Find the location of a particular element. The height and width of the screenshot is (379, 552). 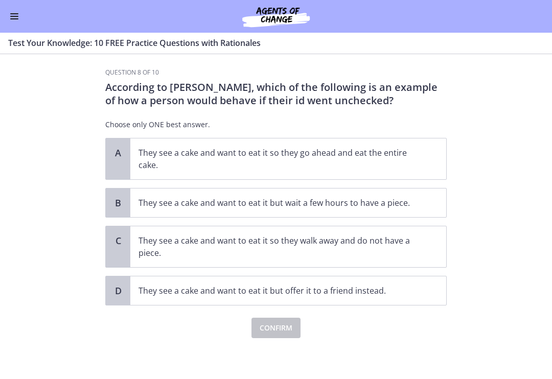

p: They see a cake and want to eat it so they walk away and do not have a piece. is located at coordinates (278, 247).